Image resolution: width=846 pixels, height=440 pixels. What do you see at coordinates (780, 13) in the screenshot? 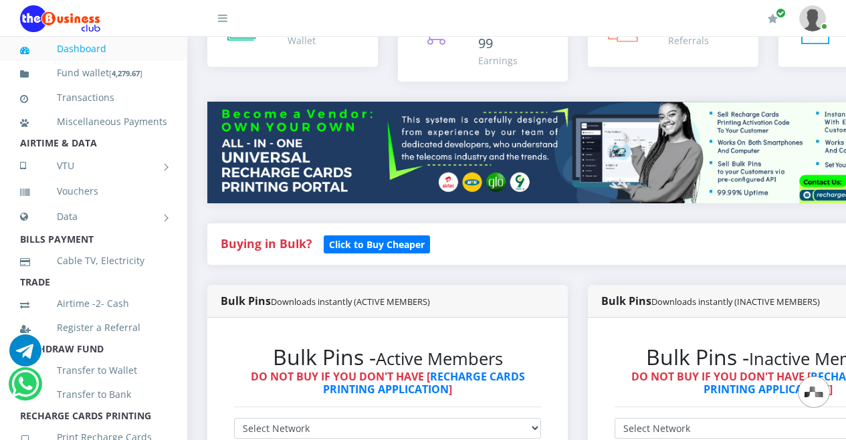
I see `span: Renew/Upgrade Subscription` at bounding box center [780, 13].